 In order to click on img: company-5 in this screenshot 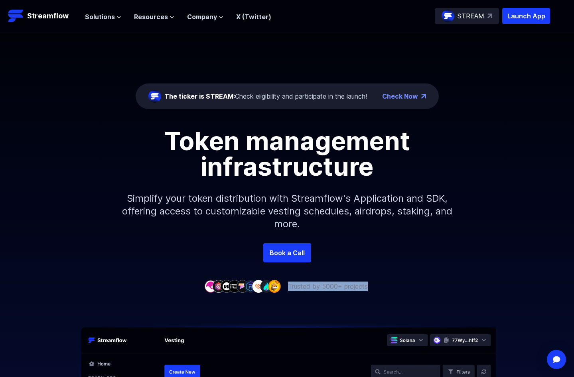, I will do `click(243, 286)`.